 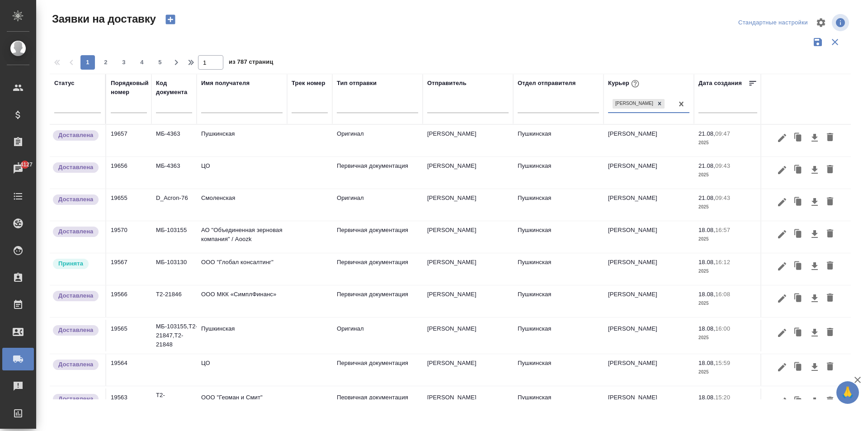 I want to click on td: 19566, so click(x=129, y=301).